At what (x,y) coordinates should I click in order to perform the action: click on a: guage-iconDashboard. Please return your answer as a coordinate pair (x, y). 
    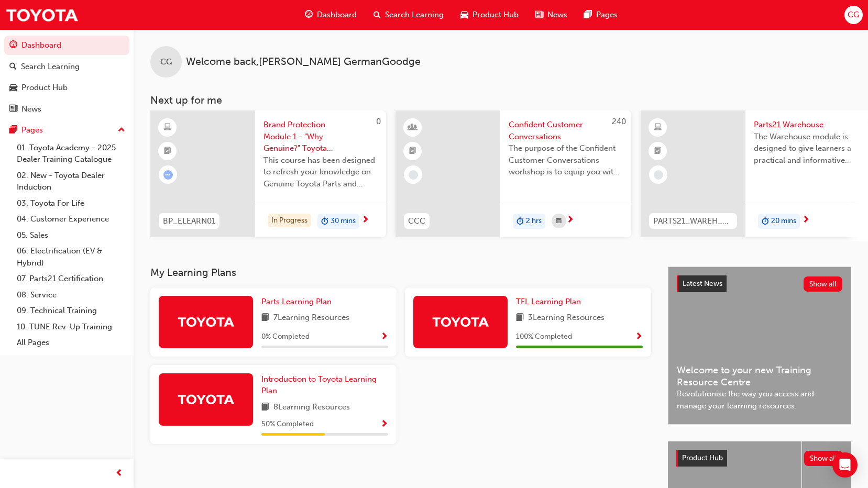
    Looking at the image, I should click on (331, 15).